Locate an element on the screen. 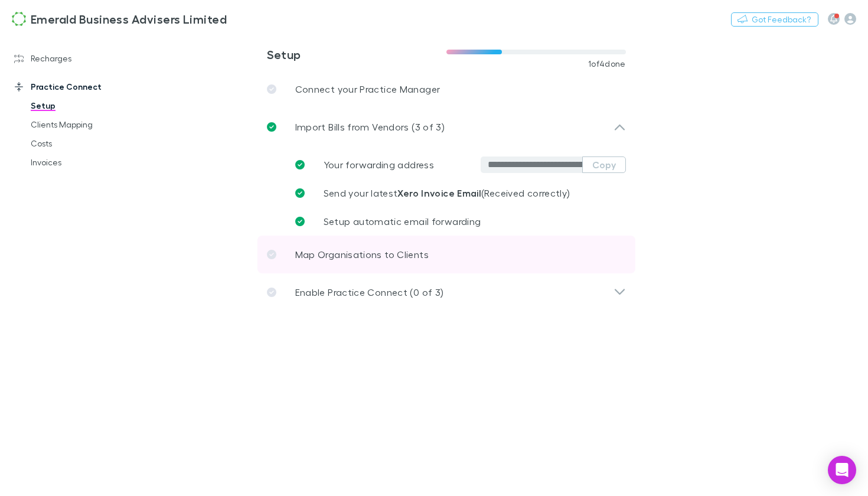 The width and height of the screenshot is (868, 496). button: Got Feedback? is located at coordinates (774, 19).